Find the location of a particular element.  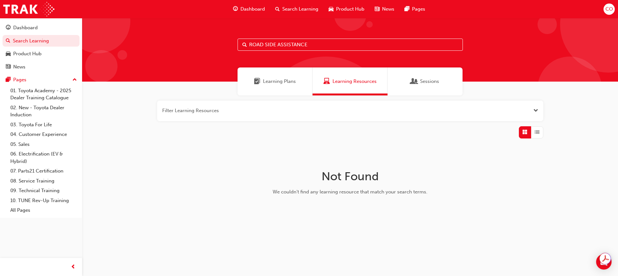

a: 03. Toyota For Life is located at coordinates (43, 125).